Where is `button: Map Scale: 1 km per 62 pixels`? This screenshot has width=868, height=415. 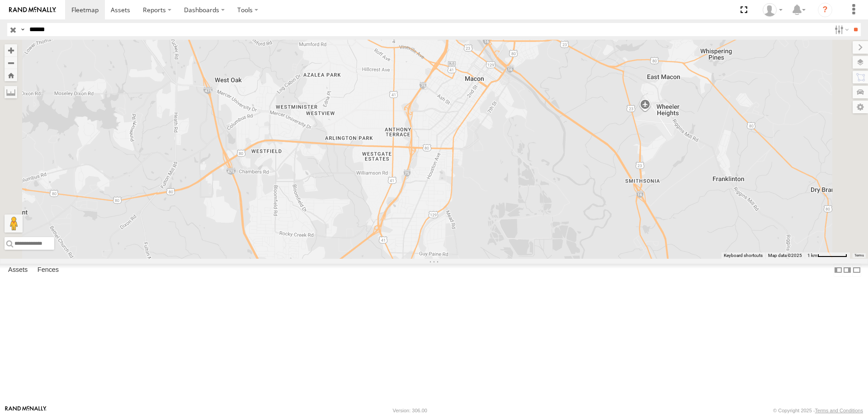
button: Map Scale: 1 km per 62 pixels is located at coordinates (827, 256).